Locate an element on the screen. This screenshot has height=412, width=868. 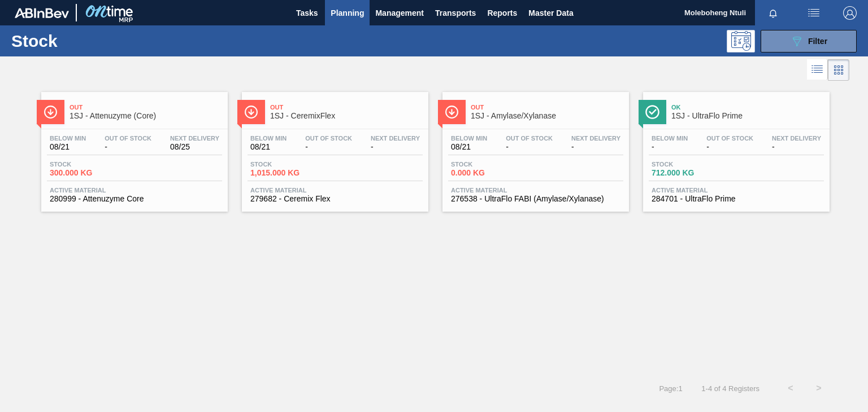
span: 0.000 KG is located at coordinates (491, 173).